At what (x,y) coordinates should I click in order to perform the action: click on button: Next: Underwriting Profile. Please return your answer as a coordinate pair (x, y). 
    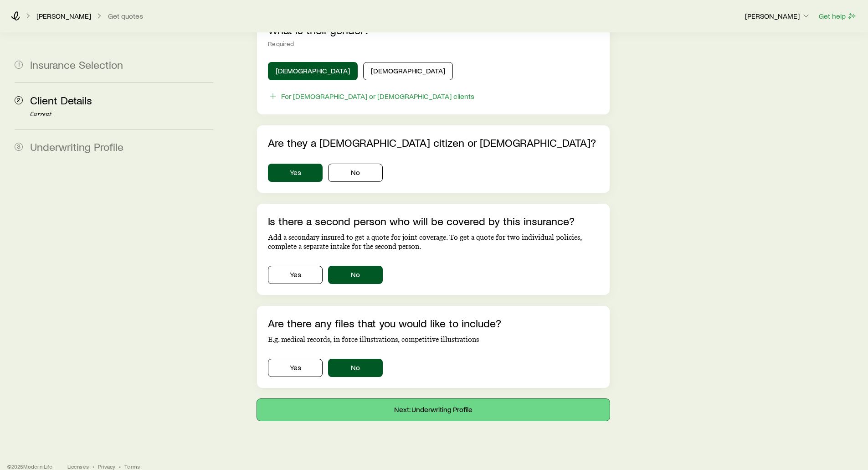
    Looking at the image, I should click on (433, 410).